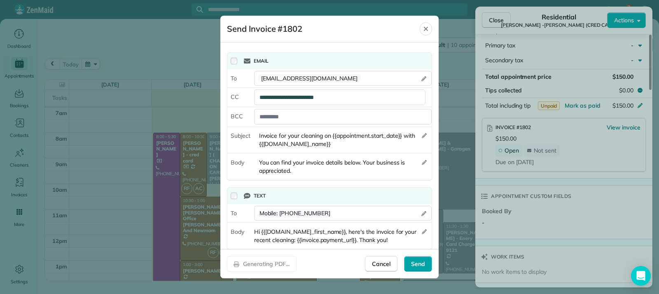  What do you see at coordinates (426, 29) in the screenshot?
I see `button: Close` at bounding box center [426, 29].